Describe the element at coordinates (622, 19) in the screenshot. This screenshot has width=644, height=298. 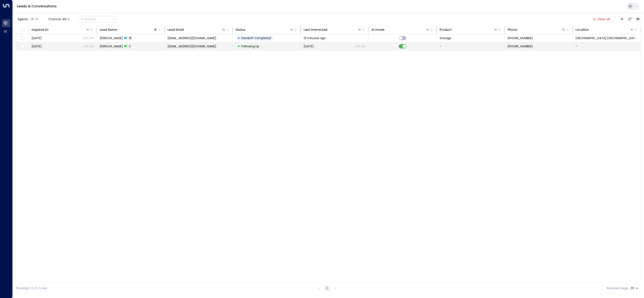
I see `button: Customize` at that location.